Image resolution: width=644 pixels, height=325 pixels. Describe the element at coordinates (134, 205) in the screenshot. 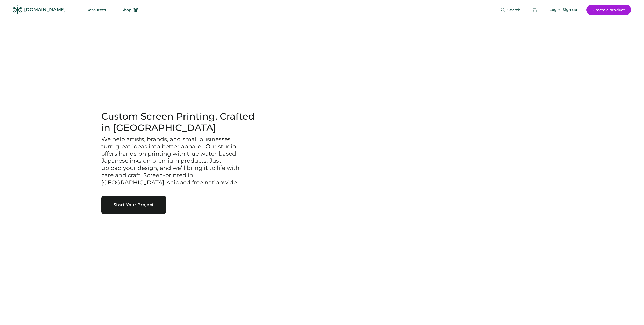

I see `button: Start Your Project` at that location.